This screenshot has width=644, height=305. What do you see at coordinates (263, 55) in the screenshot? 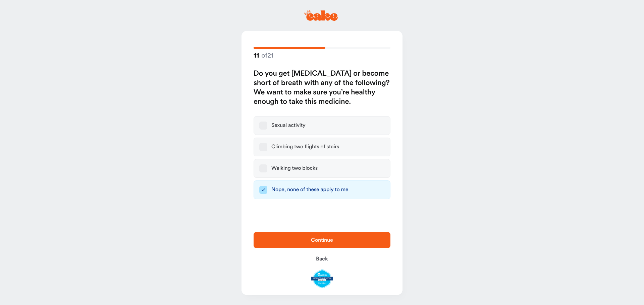
I see `strong: of 21` at bounding box center [263, 55].